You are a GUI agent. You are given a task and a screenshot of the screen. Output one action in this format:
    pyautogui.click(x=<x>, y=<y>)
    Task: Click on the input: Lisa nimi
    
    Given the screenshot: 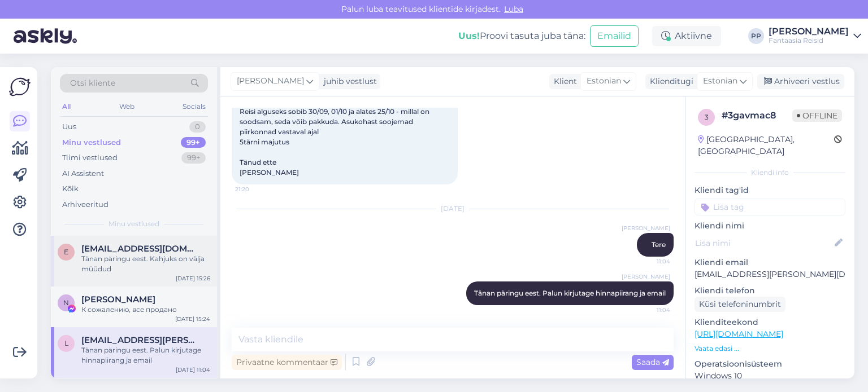 What is the action you would take?
    pyautogui.click(x=763, y=243)
    